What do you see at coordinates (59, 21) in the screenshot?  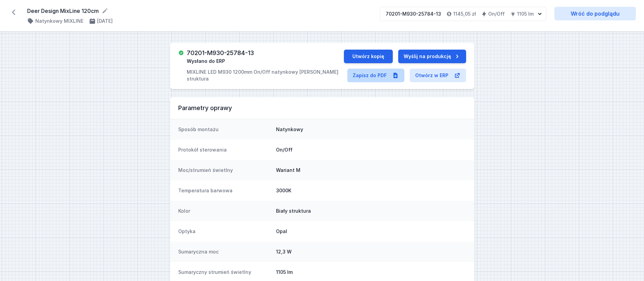 I see `h4: Natynkowy MIXLINE` at bounding box center [59, 21].